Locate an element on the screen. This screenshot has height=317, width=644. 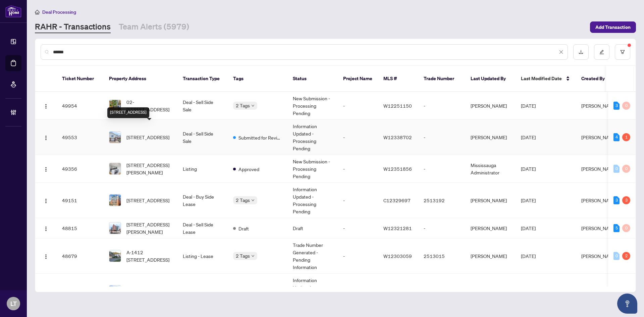
span: C12329697 is located at coordinates (397, 200).